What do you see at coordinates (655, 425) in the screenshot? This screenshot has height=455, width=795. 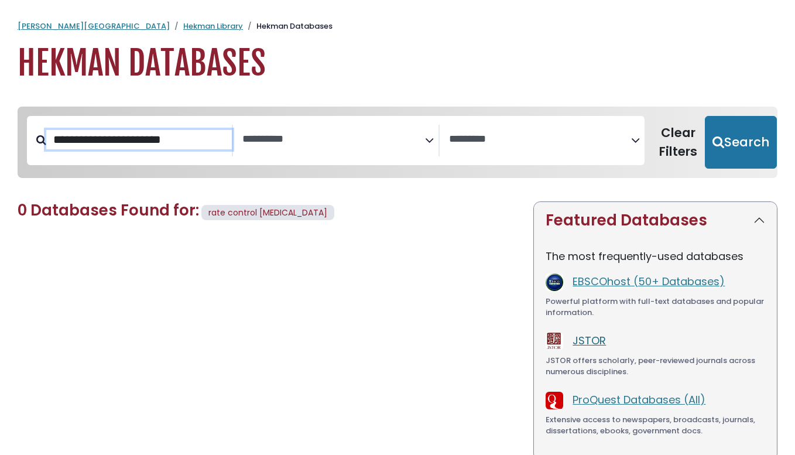 I see `div: Extensive access to newspapers, broadcasts, journals, dissertations, ebooks, government docs.` at bounding box center [655, 425].